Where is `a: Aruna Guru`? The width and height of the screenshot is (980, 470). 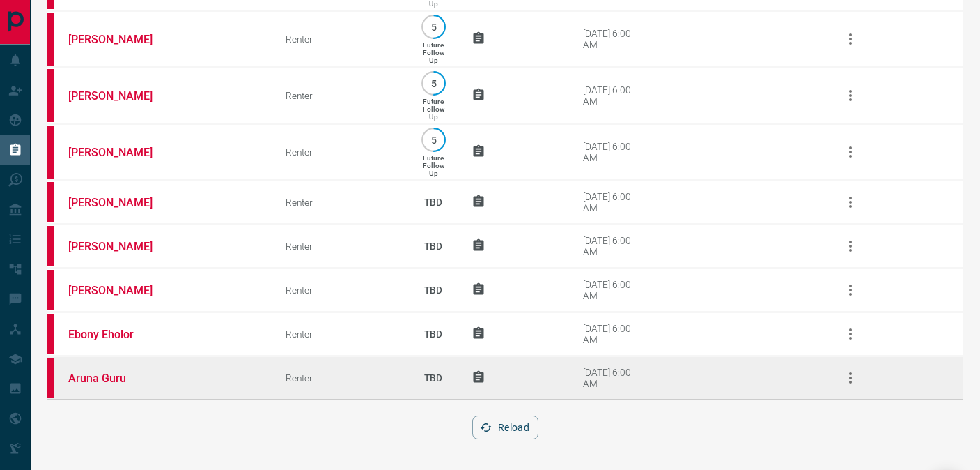
a: Aruna Guru is located at coordinates (120, 378).